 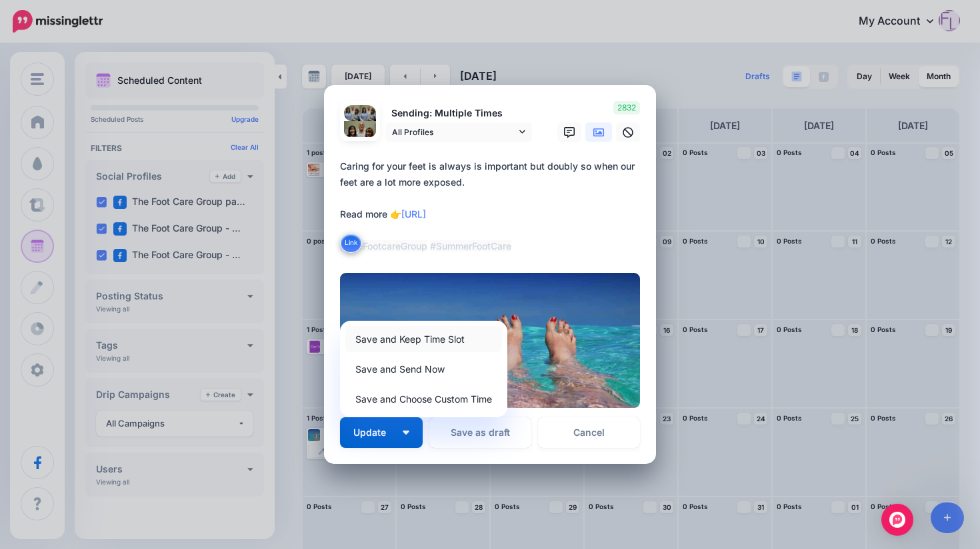 I want to click on div: Caring for your feet is always is important but doubly so when our feet are a lot more exposed. R..., so click(x=493, y=206).